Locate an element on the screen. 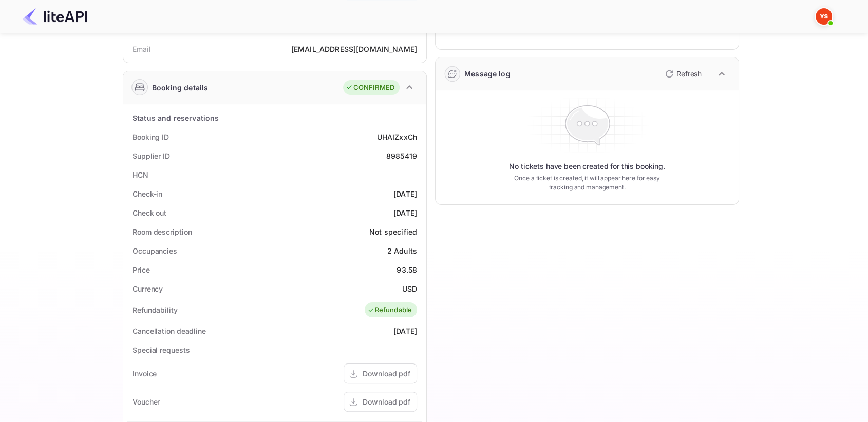 The width and height of the screenshot is (868, 422). div: CONFIRMED is located at coordinates (370, 88).